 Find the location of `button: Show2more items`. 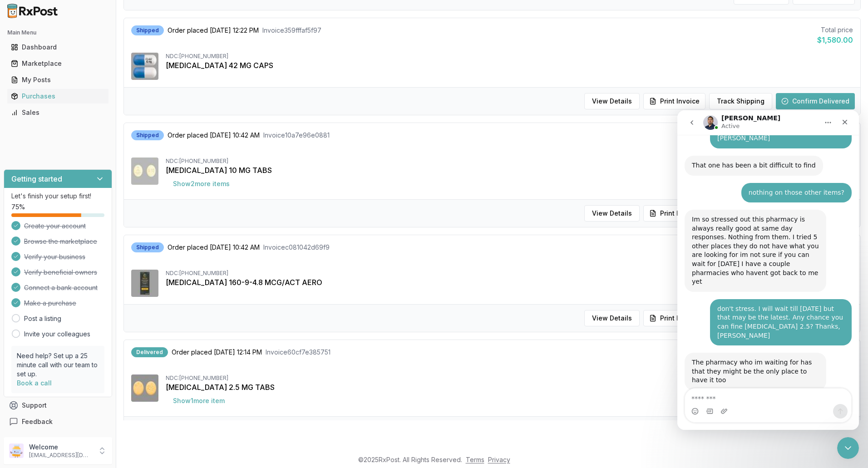

button: Show2more items is located at coordinates (201, 184).